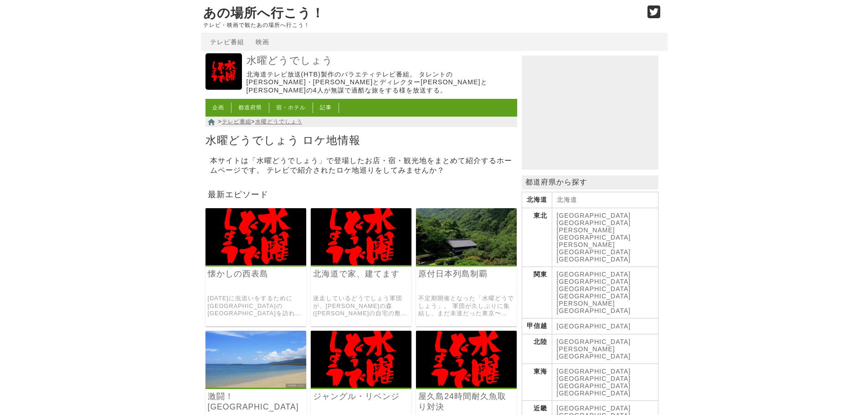 The image size is (868, 415). I want to click on a: 企画, so click(218, 107).